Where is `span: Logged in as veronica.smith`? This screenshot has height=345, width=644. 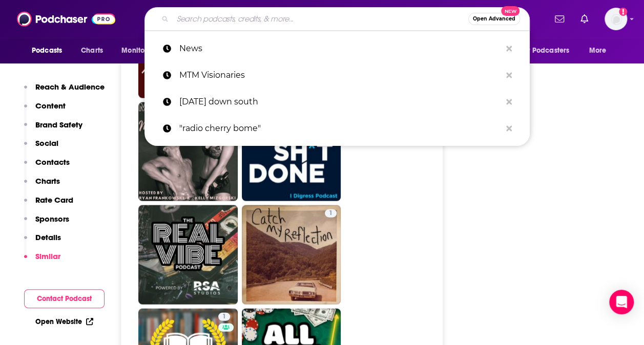 span: Logged in as veronica.smith is located at coordinates (616, 19).